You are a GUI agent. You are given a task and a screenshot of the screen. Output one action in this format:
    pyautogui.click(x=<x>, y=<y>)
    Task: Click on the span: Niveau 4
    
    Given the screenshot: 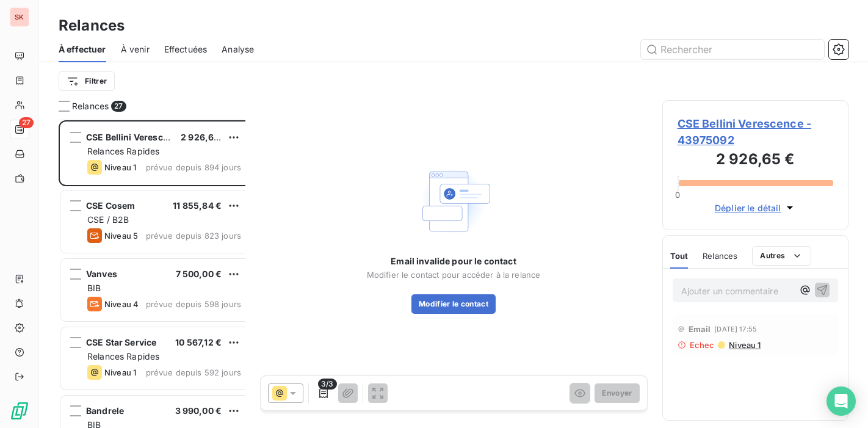 What is the action you would take?
    pyautogui.click(x=121, y=304)
    